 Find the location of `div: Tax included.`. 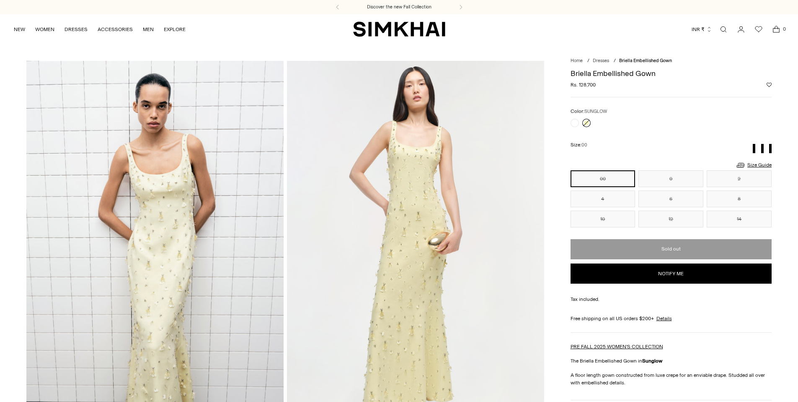

div: Tax included. is located at coordinates (671, 299).